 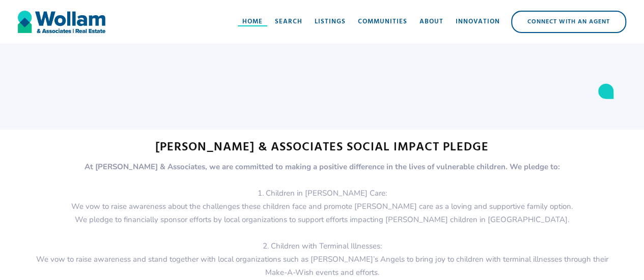 I want to click on a: home, so click(x=62, y=22).